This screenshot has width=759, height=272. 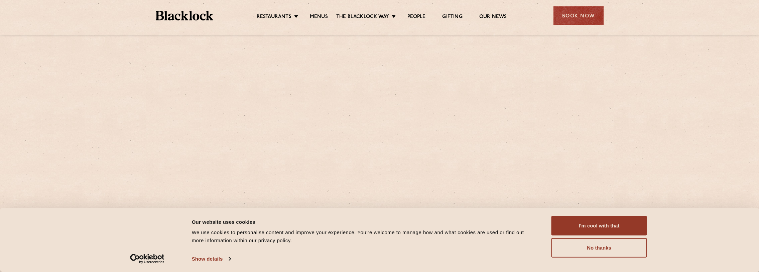 What do you see at coordinates (363, 17) in the screenshot?
I see `a: The Blacklock Way` at bounding box center [363, 17].